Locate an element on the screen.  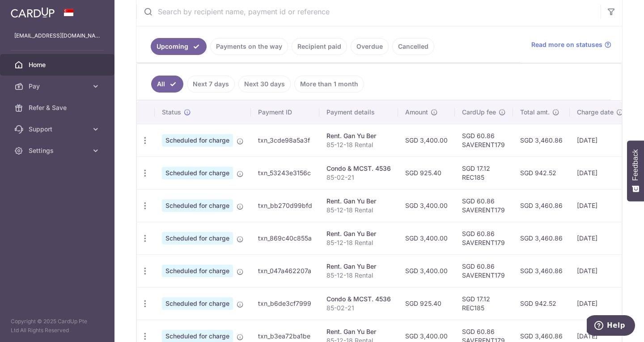
span: Feedback is located at coordinates (636, 165).